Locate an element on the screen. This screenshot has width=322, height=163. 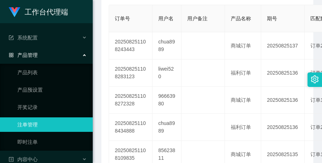
a: 产品列表 is located at coordinates (52, 73).